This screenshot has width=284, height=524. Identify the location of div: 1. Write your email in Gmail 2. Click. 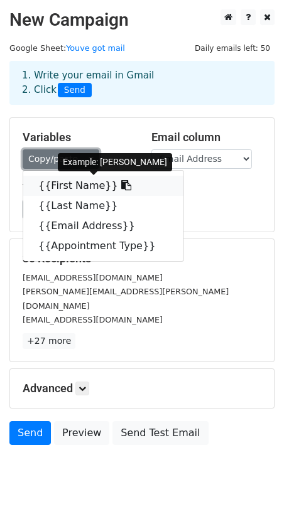
(142, 83).